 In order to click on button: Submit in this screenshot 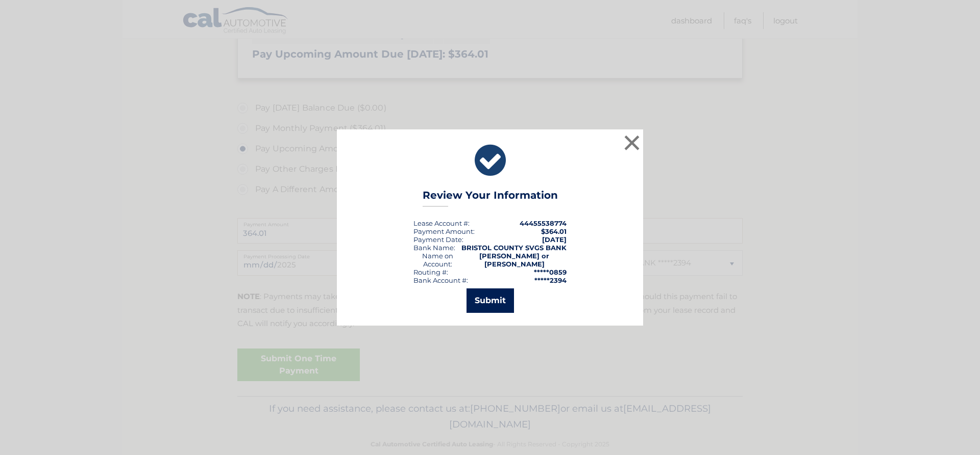, I will do `click(490, 301)`.